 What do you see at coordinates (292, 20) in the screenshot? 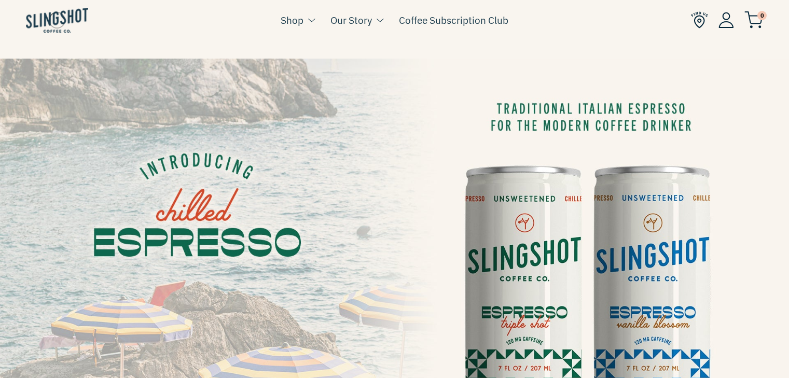
I see `a: Shop` at bounding box center [292, 20].